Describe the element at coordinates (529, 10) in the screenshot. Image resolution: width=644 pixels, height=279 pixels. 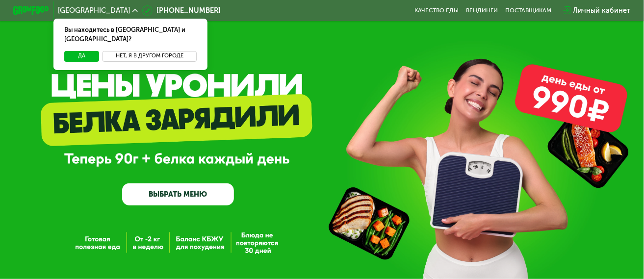
I see `div: поставщикам` at that location.